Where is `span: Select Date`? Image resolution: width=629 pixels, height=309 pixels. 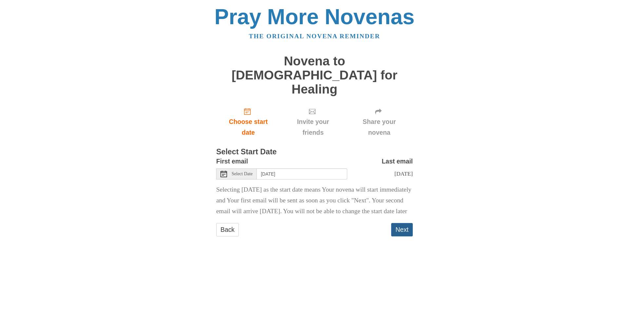
span: Select Date is located at coordinates (242, 174).